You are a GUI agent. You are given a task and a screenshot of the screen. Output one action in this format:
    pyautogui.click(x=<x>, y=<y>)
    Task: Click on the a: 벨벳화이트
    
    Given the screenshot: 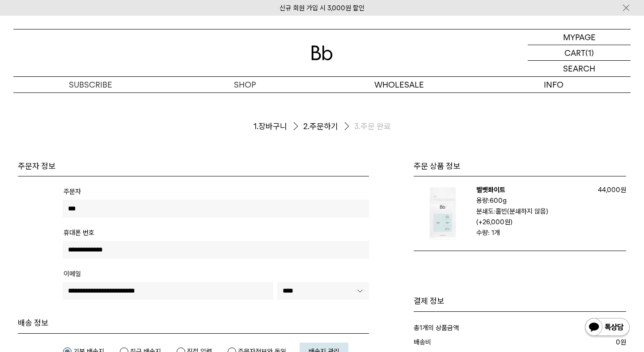 What is the action you would take?
    pyautogui.click(x=490, y=190)
    